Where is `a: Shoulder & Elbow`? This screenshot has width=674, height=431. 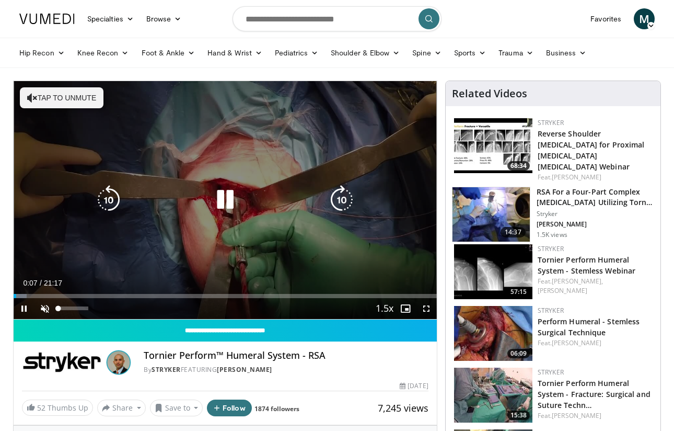
a: Shoulder & Elbow is located at coordinates (365, 53).